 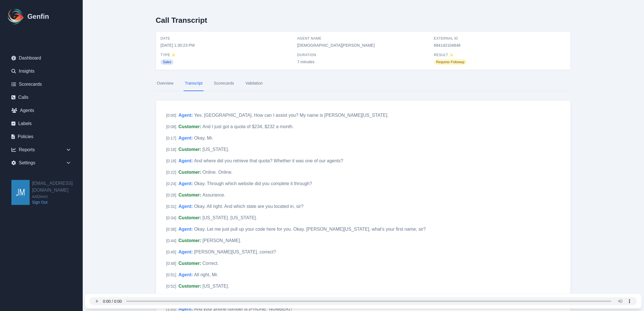 I want to click on span: [ 0:34 ], so click(x=171, y=218).